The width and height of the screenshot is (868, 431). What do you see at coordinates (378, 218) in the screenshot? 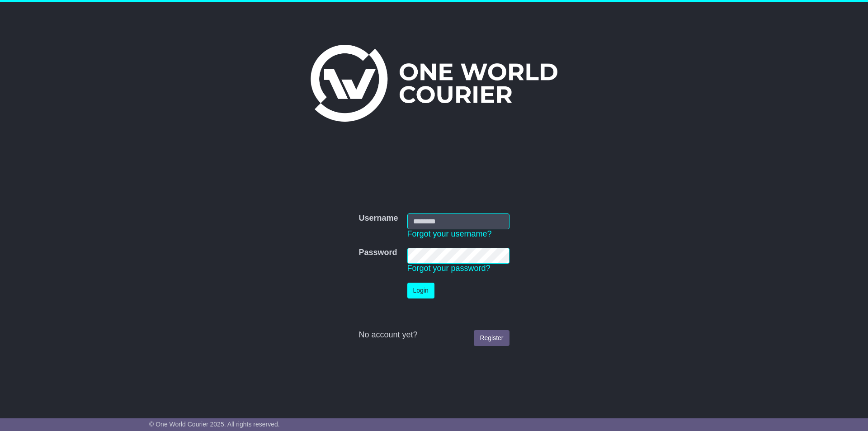
I see `label: Username` at bounding box center [378, 218].